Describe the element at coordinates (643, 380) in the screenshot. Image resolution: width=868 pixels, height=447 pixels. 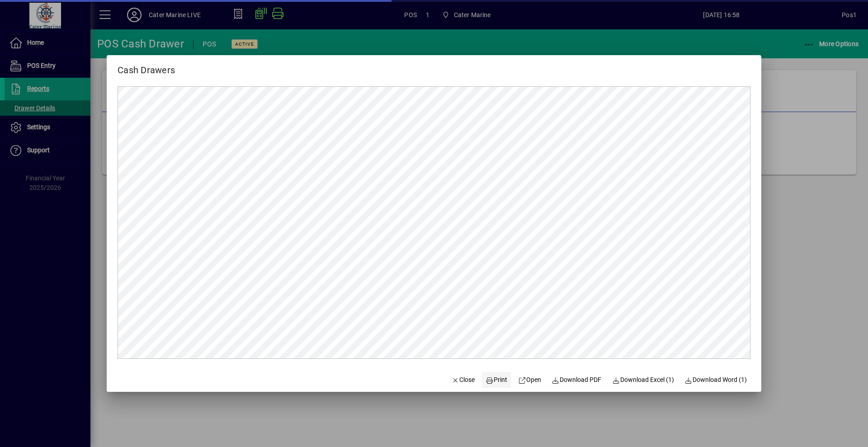
I see `span: Download Excel (1)` at that location.